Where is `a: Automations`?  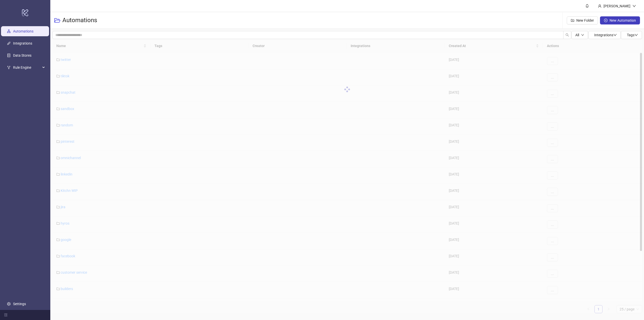
a: Automations is located at coordinates (23, 31).